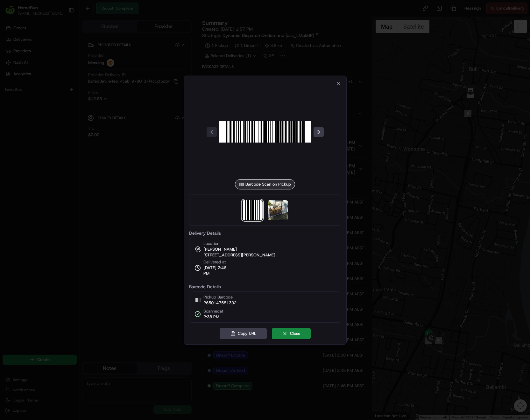  Describe the element at coordinates (265, 286) in the screenshot. I see `label: Barcode Details` at that location.